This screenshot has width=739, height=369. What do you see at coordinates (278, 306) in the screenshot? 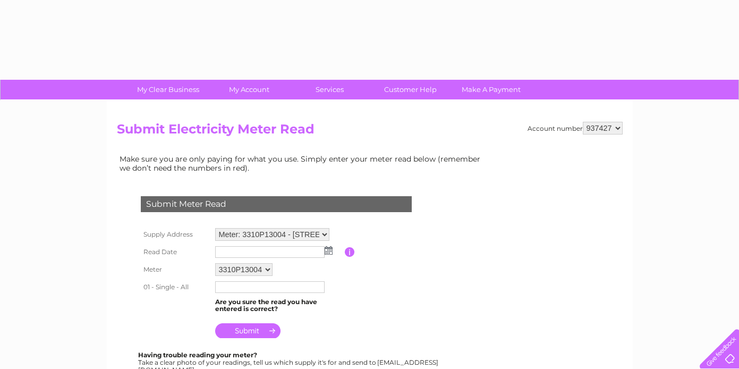
I see `td: Are you sure the read you have entered is correct?` at bounding box center [278, 306].